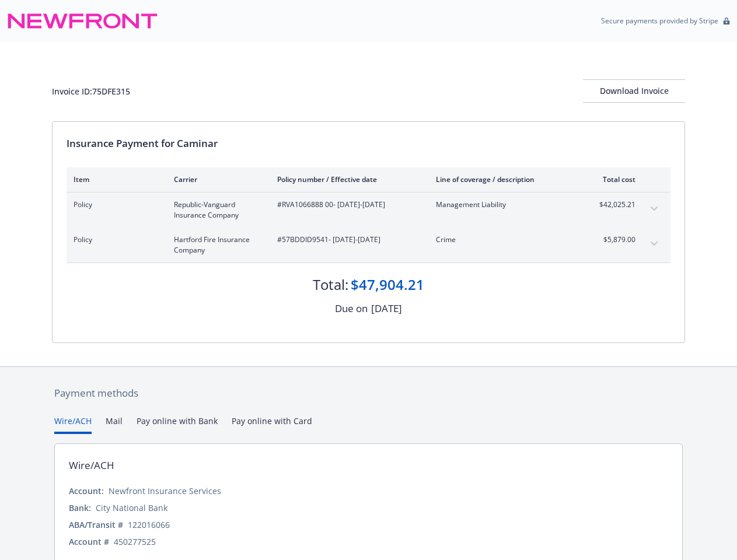 The width and height of the screenshot is (737, 560). Describe the element at coordinates (351, 309) in the screenshot. I see `div: Due on` at that location.